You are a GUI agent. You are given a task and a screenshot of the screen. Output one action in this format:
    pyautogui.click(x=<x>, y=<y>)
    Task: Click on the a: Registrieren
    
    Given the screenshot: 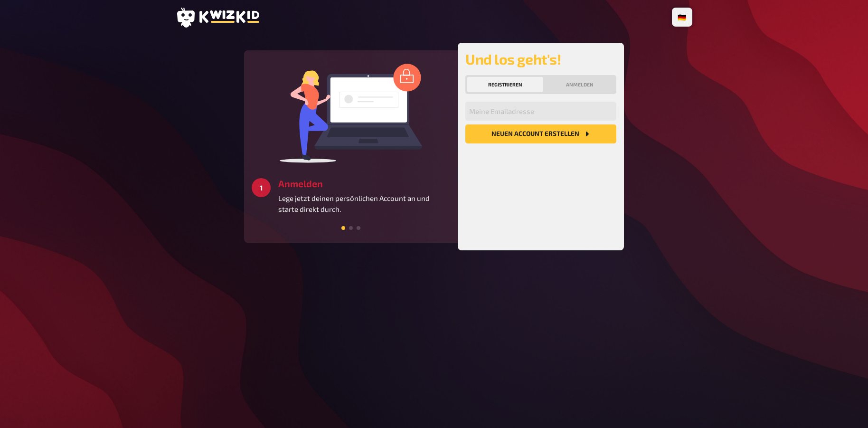 What is the action you would take?
    pyautogui.click(x=505, y=84)
    